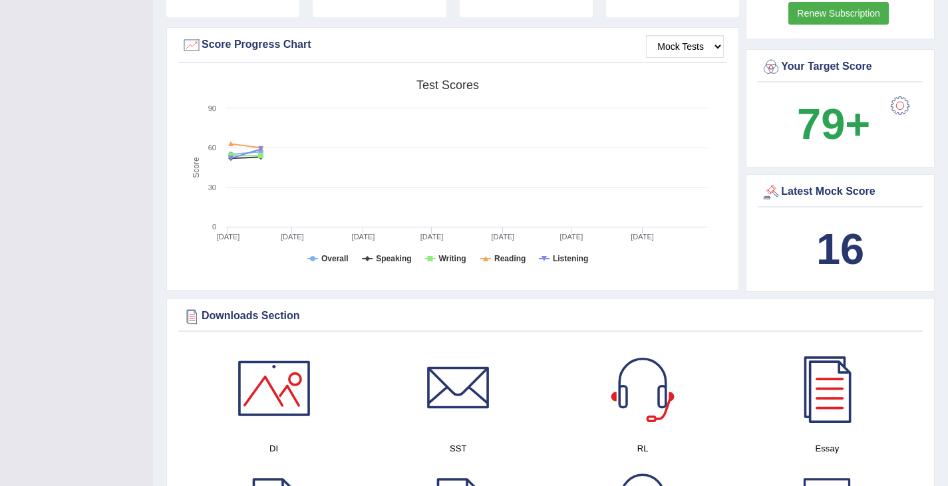  What do you see at coordinates (839, 13) in the screenshot?
I see `a: Renew Subscription` at bounding box center [839, 13].